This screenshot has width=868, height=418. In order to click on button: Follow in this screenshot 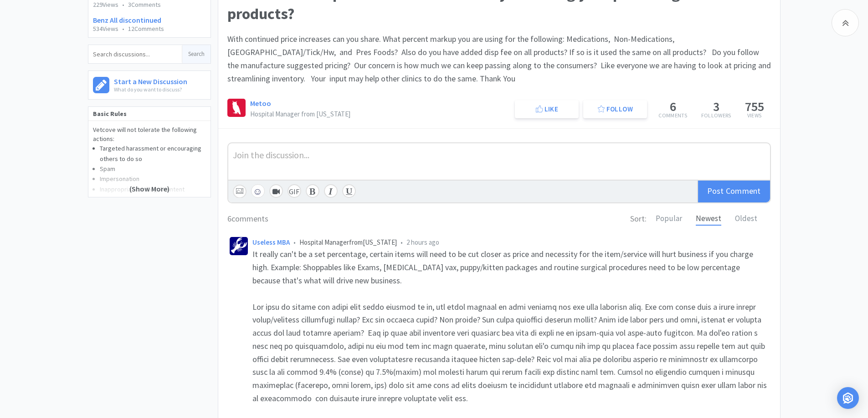, I will do `click(615, 109)`.